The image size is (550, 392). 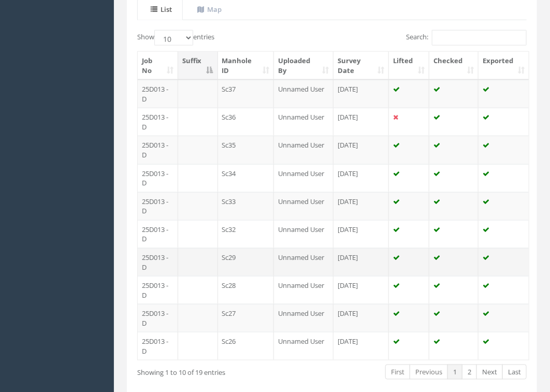 What do you see at coordinates (479, 38) in the screenshot?
I see `input: Search:` at bounding box center [479, 38].